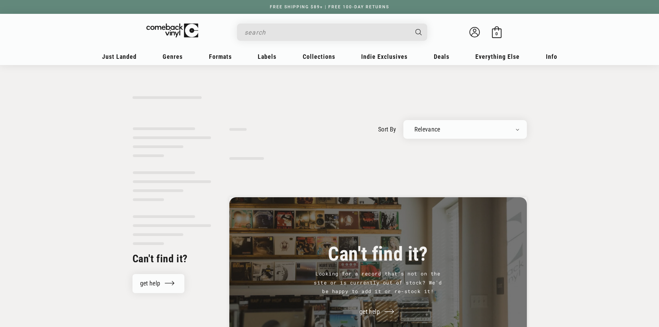  Describe the element at coordinates (551, 56) in the screenshot. I see `span: Info` at that location.